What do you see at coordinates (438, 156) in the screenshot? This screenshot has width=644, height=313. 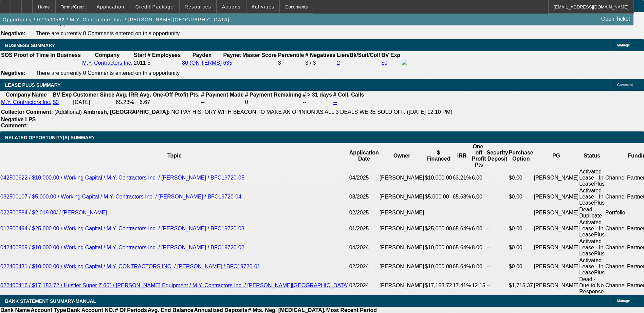 I see `th: $ Financed` at bounding box center [438, 156].